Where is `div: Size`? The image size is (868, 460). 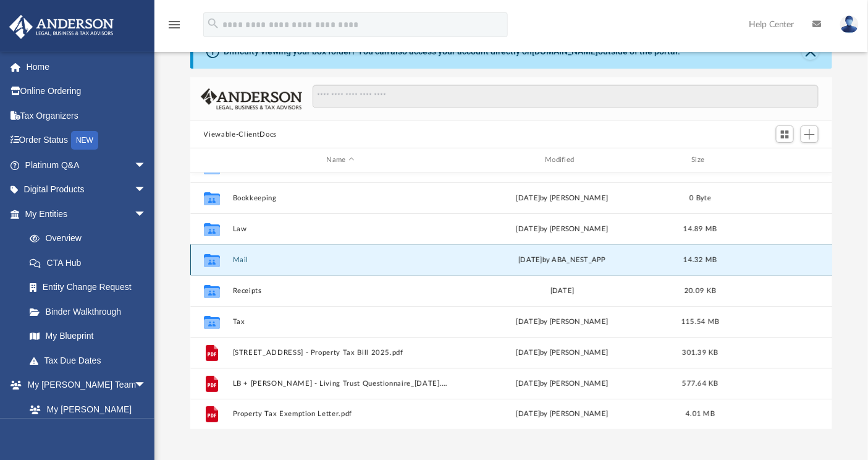
div: Size is located at coordinates (699, 160).